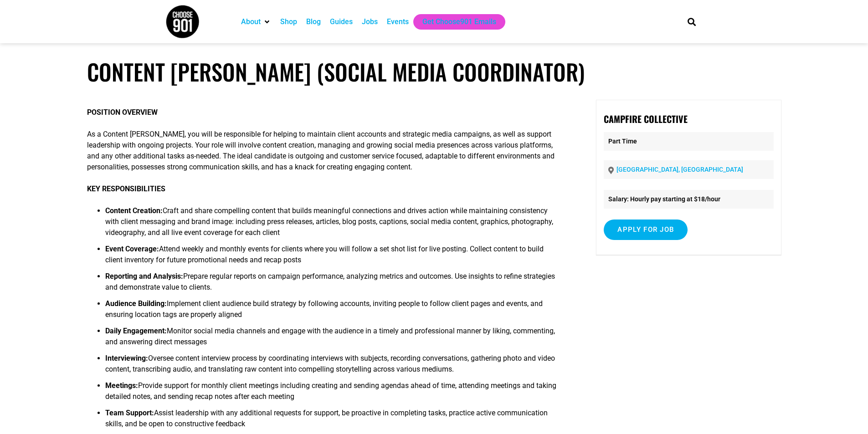 The height and width of the screenshot is (434, 868). What do you see at coordinates (144, 276) in the screenshot?
I see `strong: Reporting and Analysis:` at bounding box center [144, 276].